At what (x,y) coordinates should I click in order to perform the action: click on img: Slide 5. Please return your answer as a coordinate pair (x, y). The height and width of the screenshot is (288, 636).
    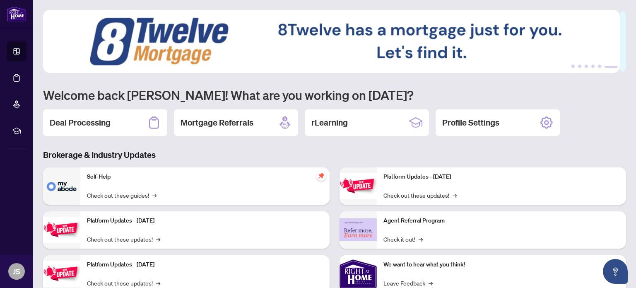
    Looking at the image, I should click on (332, 41).